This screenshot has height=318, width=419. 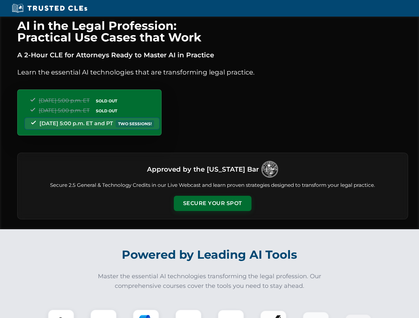 I want to click on p: Secure 2.5 General & Technology Credits in our Live Webcast and learn proven strategies designed ..., so click(x=213, y=185).